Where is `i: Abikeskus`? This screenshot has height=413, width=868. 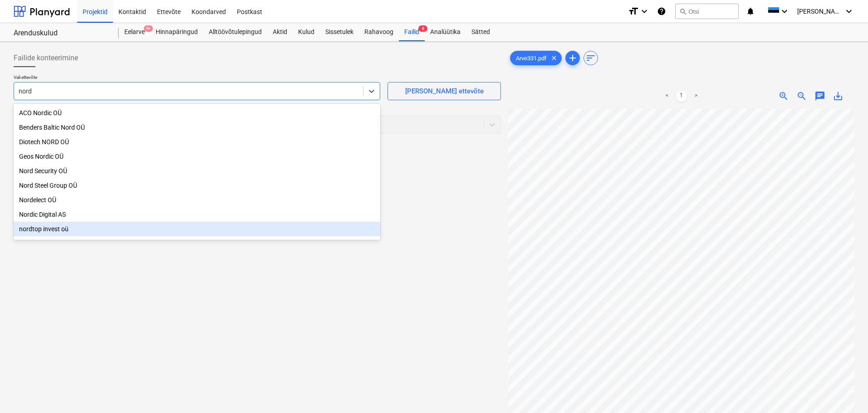
i: Abikeskus is located at coordinates (662, 11).